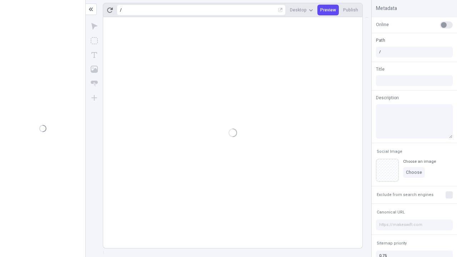  Describe the element at coordinates (419, 161) in the screenshot. I see `div: Choose an image` at that location.